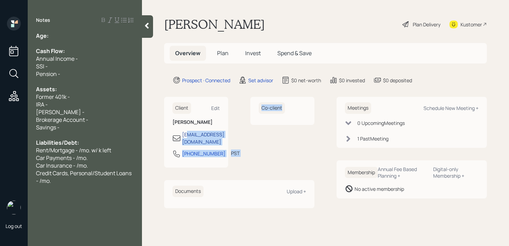 The height and width of the screenshot is (246, 509). What do you see at coordinates (223, 53) in the screenshot?
I see `span: Plan` at bounding box center [223, 53].